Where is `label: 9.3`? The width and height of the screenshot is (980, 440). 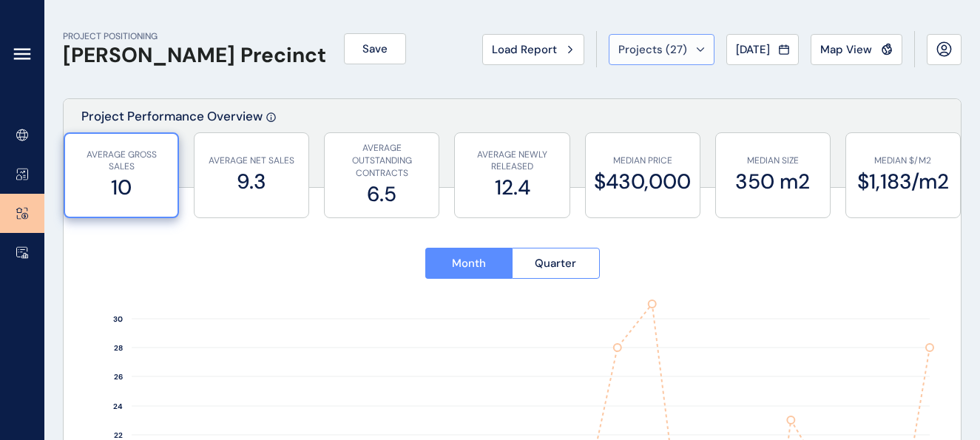
label: 9.3 is located at coordinates (251, 181).